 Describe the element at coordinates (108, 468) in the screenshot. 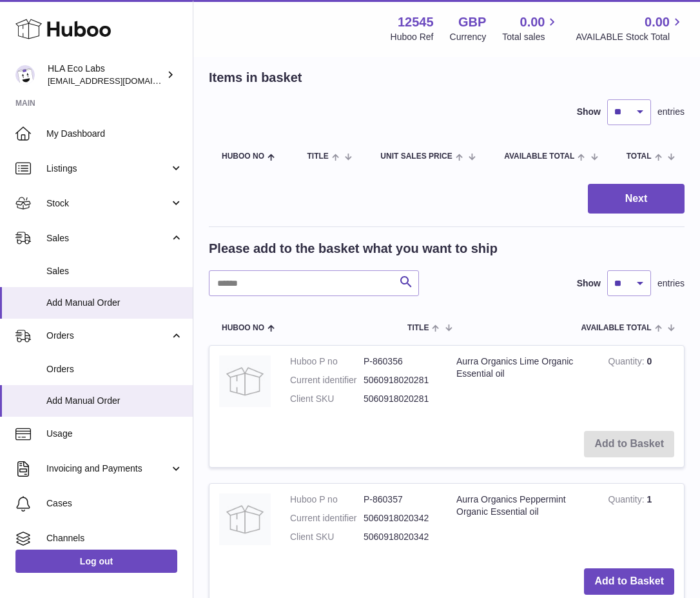

I see `span: Invoicing and Payments` at that location.